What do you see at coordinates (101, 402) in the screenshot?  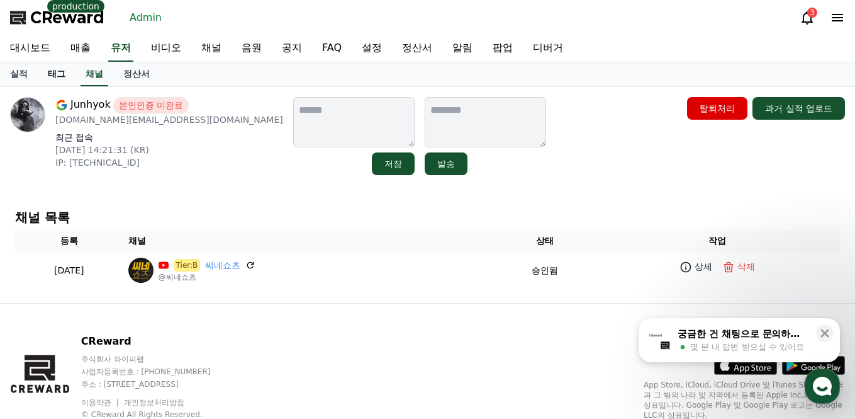 I see `a: 이용약관` at bounding box center [101, 402].